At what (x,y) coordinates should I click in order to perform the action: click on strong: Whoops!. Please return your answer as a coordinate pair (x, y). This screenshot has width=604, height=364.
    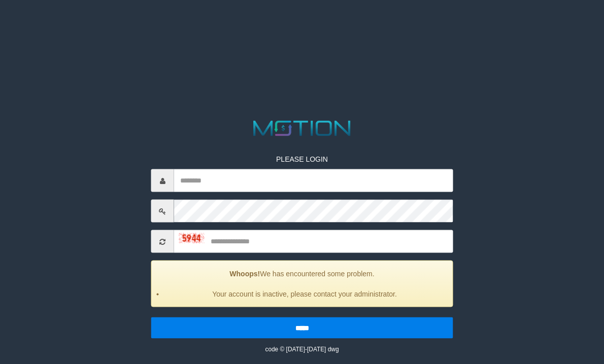
    Looking at the image, I should click on (245, 274).